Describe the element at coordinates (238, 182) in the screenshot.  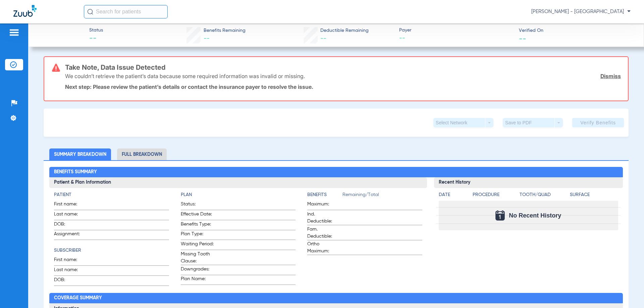
I see `h3: Patient & Plan Information` at that location.